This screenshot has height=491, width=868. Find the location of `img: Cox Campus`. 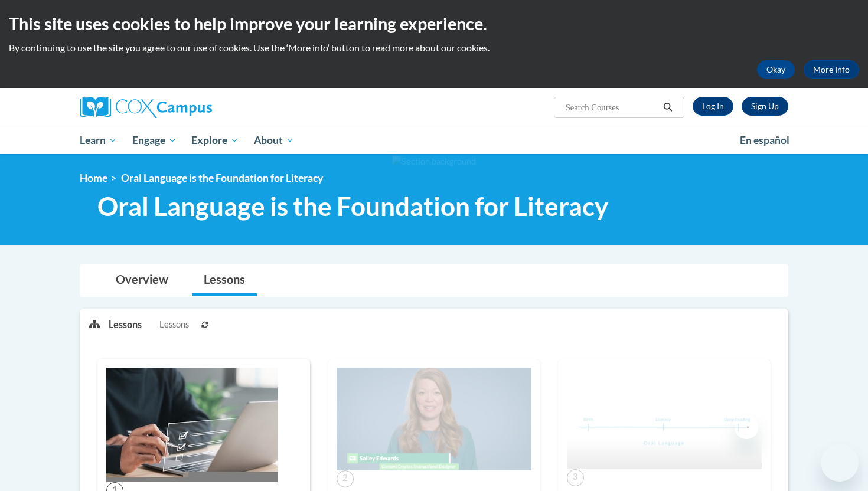

img: Cox Campus is located at coordinates (146, 107).